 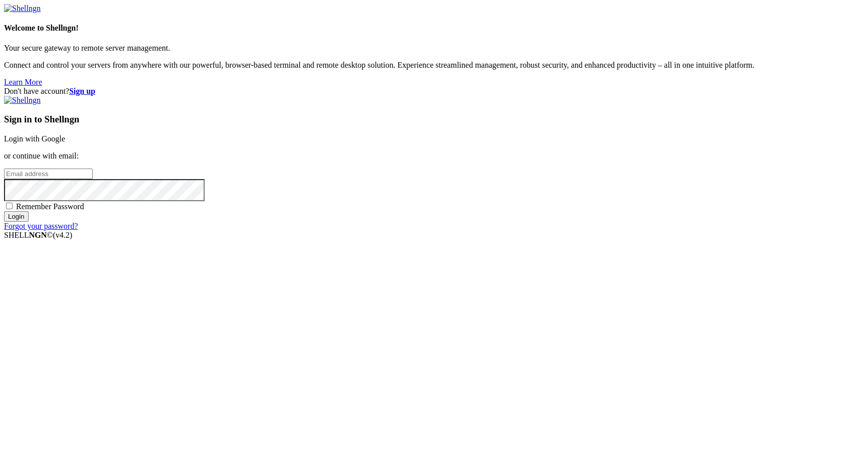 I want to click on p: Connect and control your servers from anywhere with our powerful, browser-based terminal and remo..., so click(x=434, y=65).